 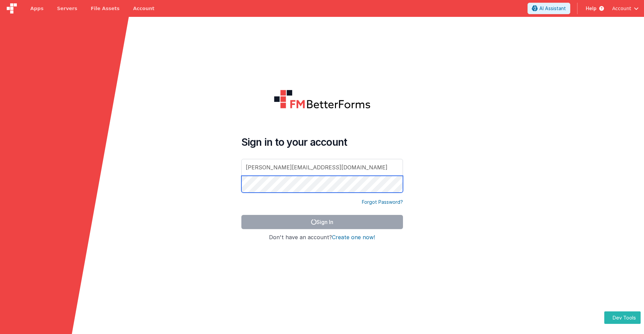 What do you see at coordinates (591, 9) in the screenshot?
I see `span: Help` at bounding box center [591, 9].